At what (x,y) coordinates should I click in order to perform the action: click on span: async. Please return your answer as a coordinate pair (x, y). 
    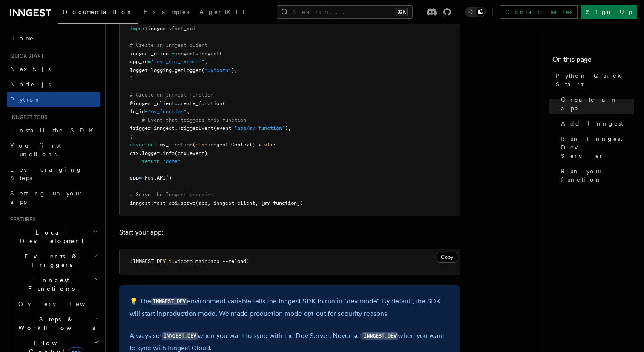
    Looking at the image, I should click on (137, 145).